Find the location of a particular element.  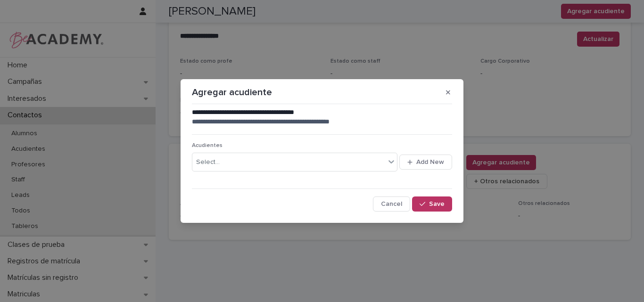

div: Select... is located at coordinates (208, 162).